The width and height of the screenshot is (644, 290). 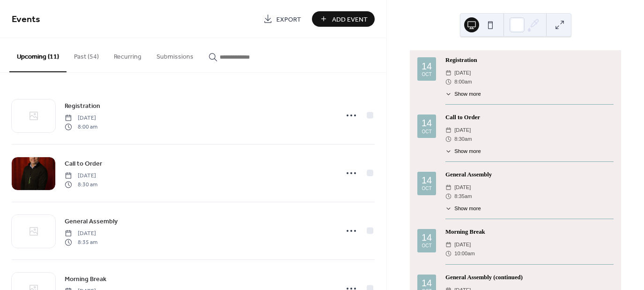 What do you see at coordinates (38, 55) in the screenshot?
I see `button: Upcoming (11)` at bounding box center [38, 55].